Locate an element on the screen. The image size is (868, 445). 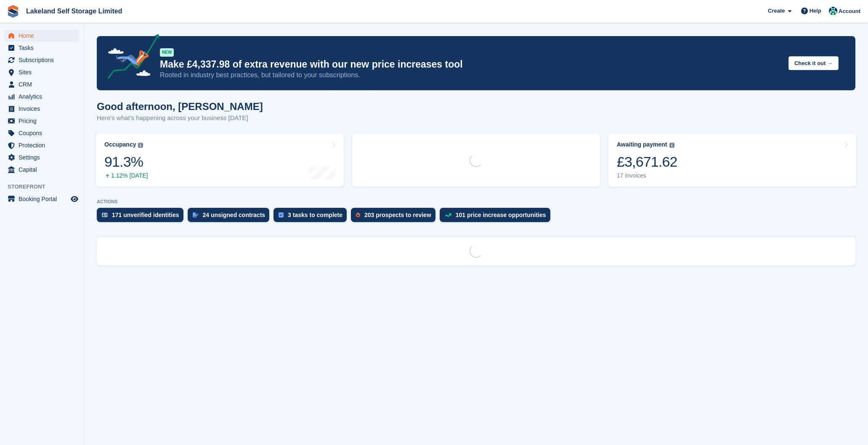
div: 171 unverified identities is located at coordinates (146, 215).